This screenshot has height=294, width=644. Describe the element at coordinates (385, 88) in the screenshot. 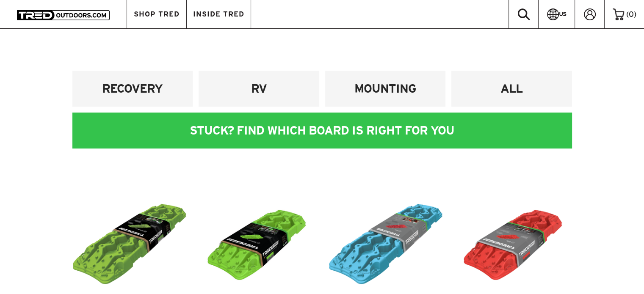

I see `h4: MOUNTING` at that location.